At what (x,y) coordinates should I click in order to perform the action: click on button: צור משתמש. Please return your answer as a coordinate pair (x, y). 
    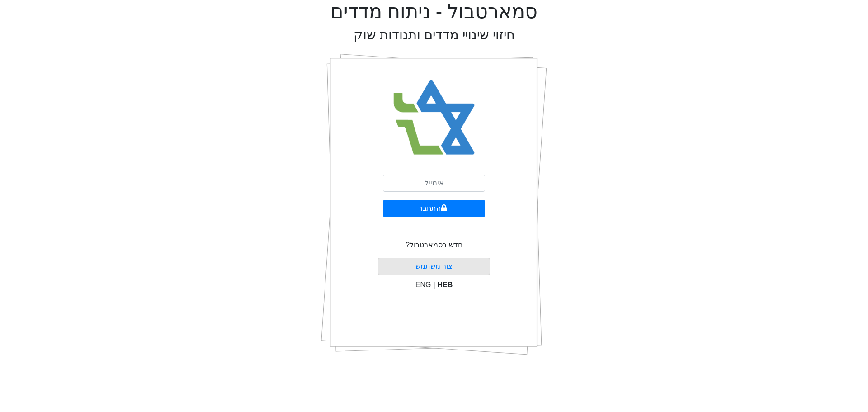
    Looking at the image, I should click on (434, 266).